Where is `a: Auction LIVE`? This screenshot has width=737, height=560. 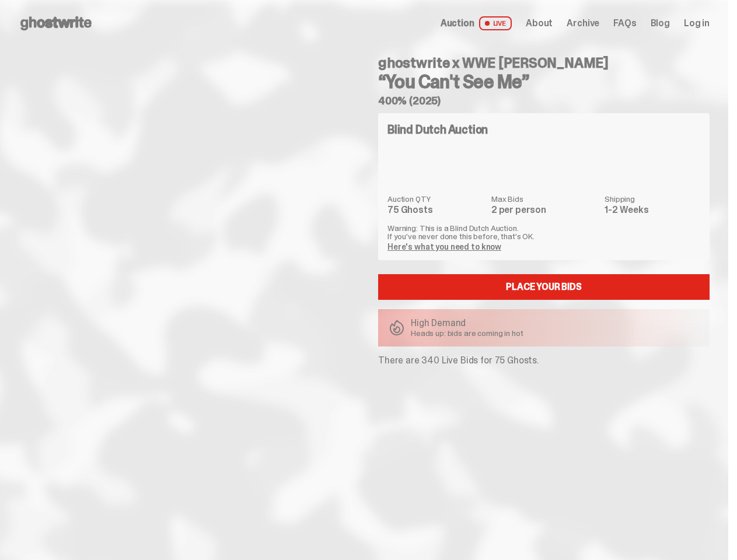 a: Auction LIVE is located at coordinates (476, 23).